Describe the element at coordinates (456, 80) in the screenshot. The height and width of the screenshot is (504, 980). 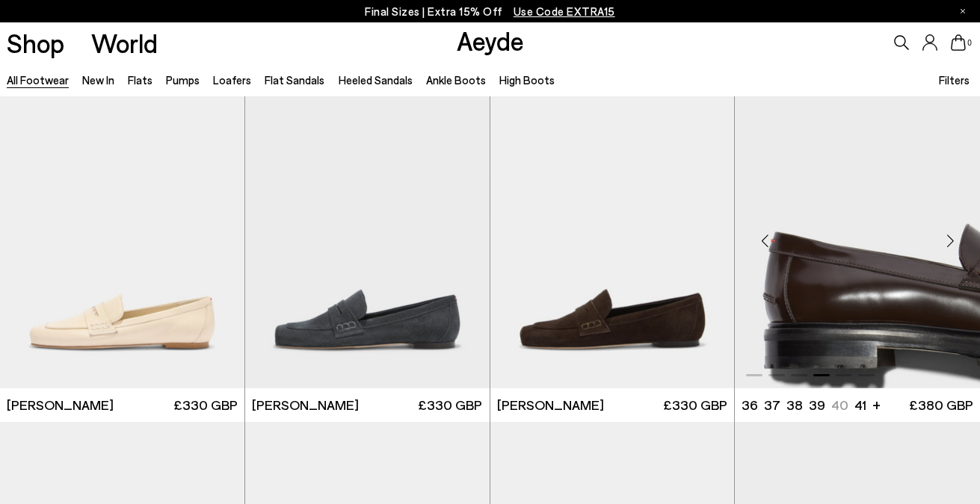
I see `a: Ankle Boots` at that location.